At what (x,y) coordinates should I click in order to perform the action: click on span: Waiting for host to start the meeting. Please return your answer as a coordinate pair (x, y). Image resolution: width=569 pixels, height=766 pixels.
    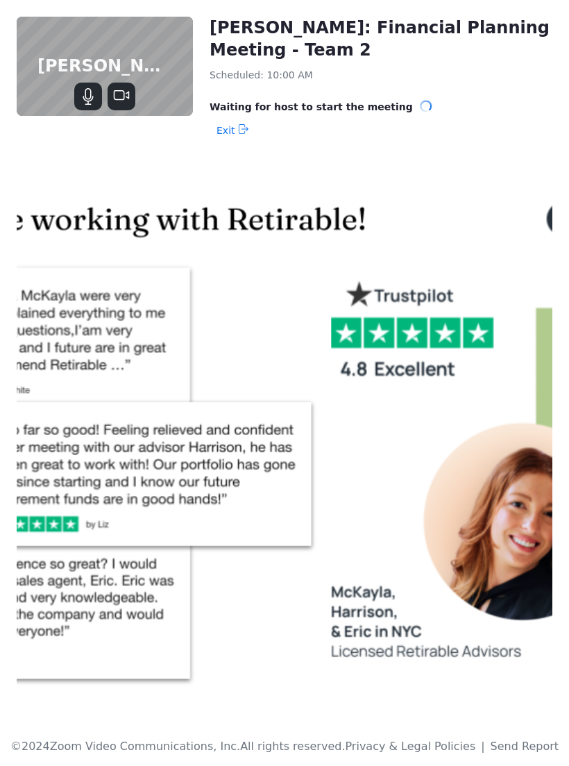
    Looking at the image, I should click on (311, 107).